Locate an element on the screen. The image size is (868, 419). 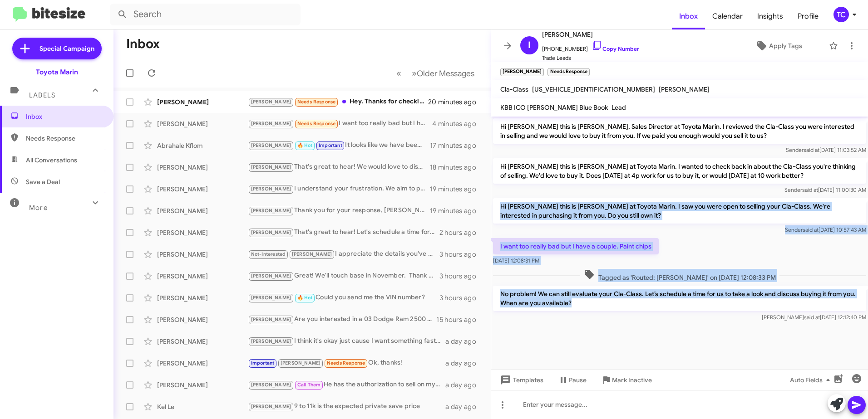
span: Calendar is located at coordinates (727, 17).